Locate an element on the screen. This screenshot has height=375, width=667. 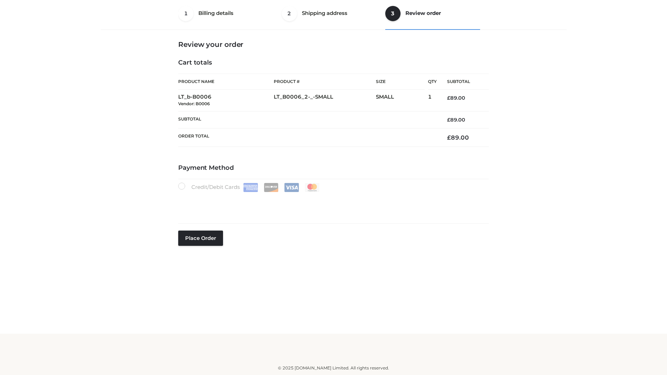
td: LT_b-B0006 is located at coordinates (226, 100).